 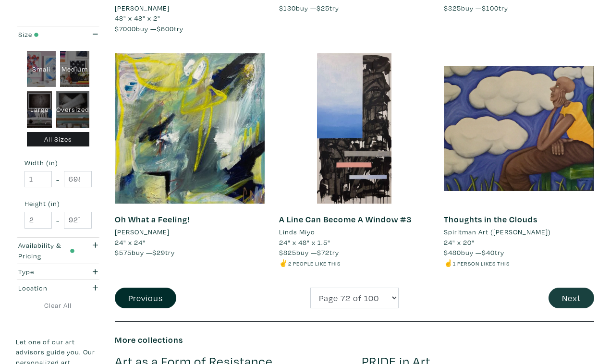 I want to click on span: $575, so click(x=123, y=252).